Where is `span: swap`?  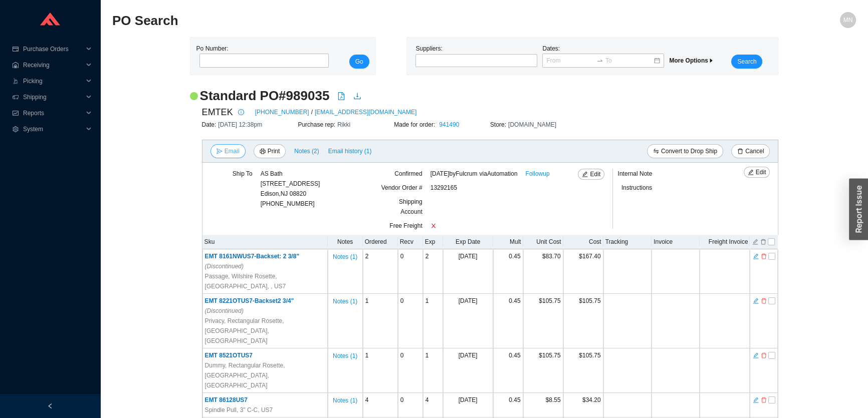
span: swap is located at coordinates (656, 152).